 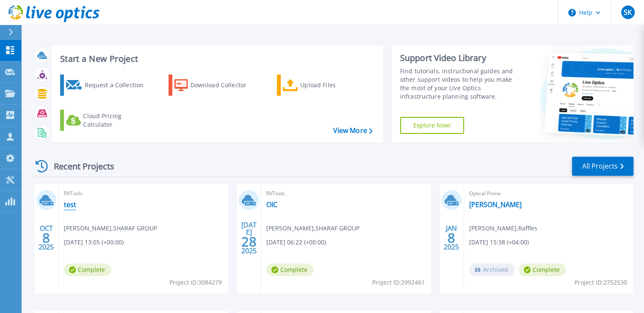 I want to click on span: Project ID: 2752530, so click(x=601, y=283).